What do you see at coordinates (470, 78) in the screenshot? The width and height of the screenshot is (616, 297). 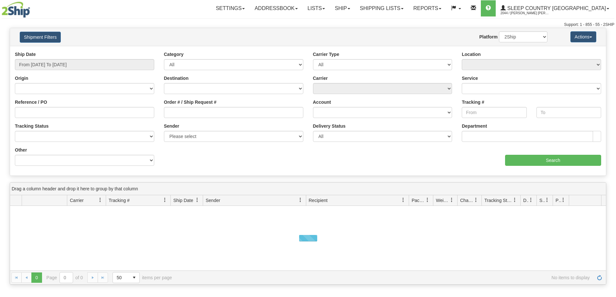 I see `label: Service` at bounding box center [470, 78].